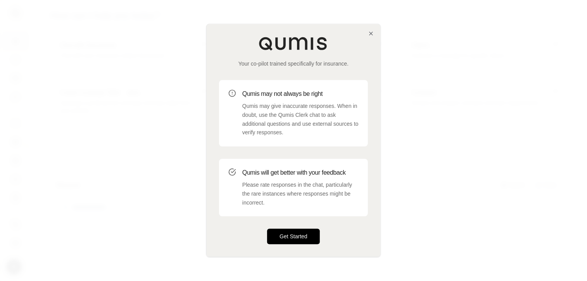  Describe the element at coordinates (294, 43) in the screenshot. I see `img: Qumis Logo` at that location.